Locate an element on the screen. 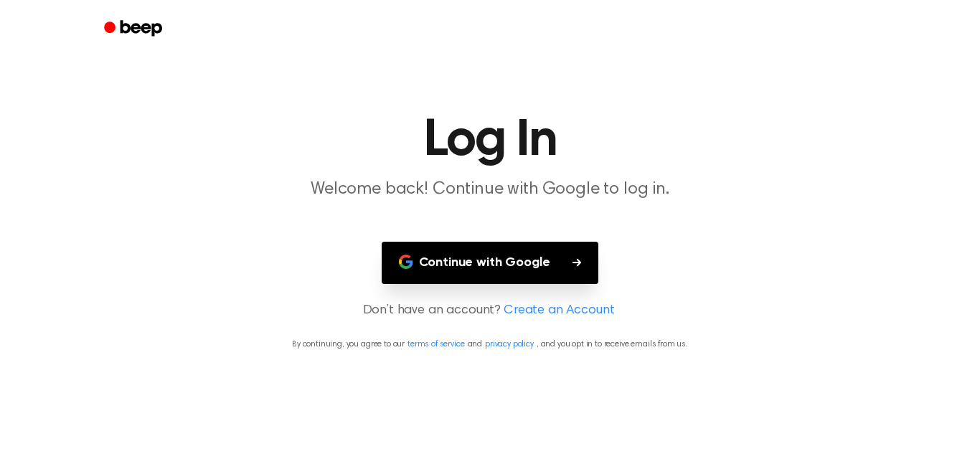 This screenshot has height=454, width=980. p: Don’t have an account? is located at coordinates (490, 311).